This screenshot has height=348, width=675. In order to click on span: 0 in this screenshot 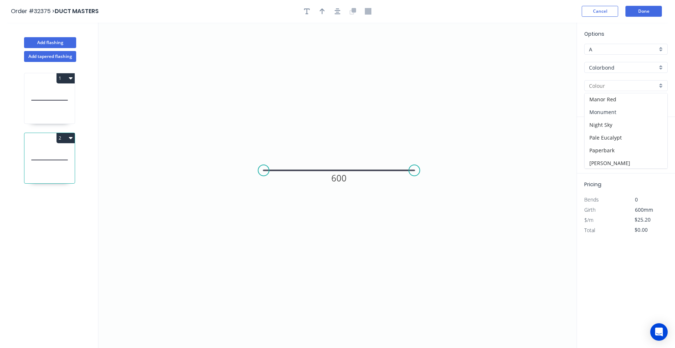, I will do `click(637, 199)`.